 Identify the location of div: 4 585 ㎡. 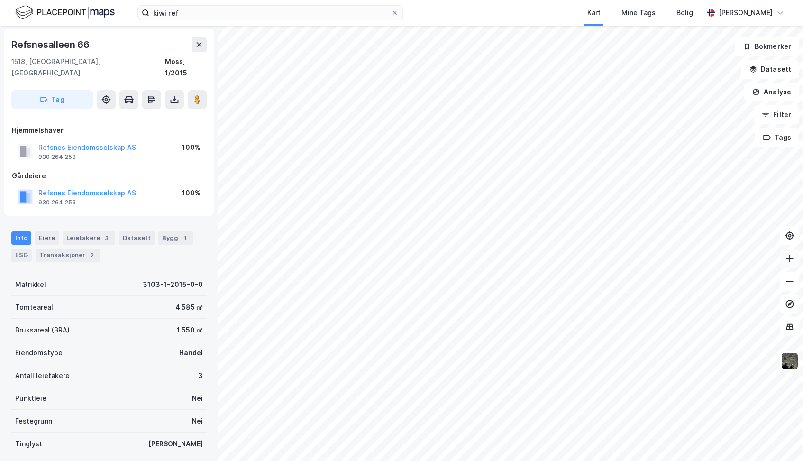
(189, 307).